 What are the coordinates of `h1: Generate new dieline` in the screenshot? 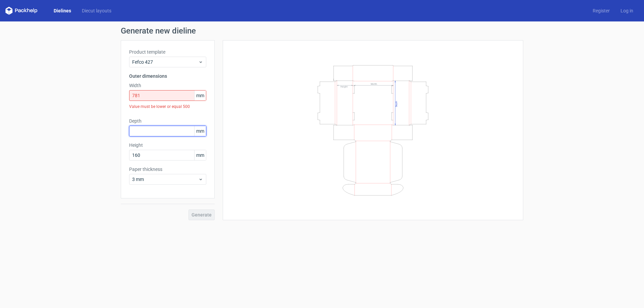 It's located at (322, 31).